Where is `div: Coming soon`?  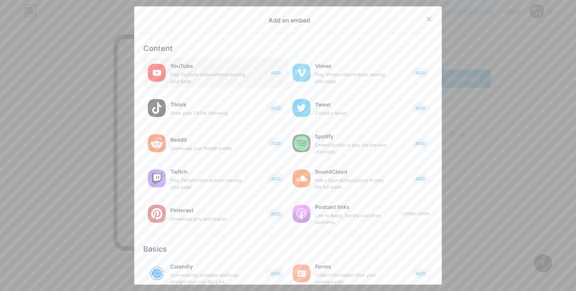
div: Coming soon is located at coordinates (415, 214).